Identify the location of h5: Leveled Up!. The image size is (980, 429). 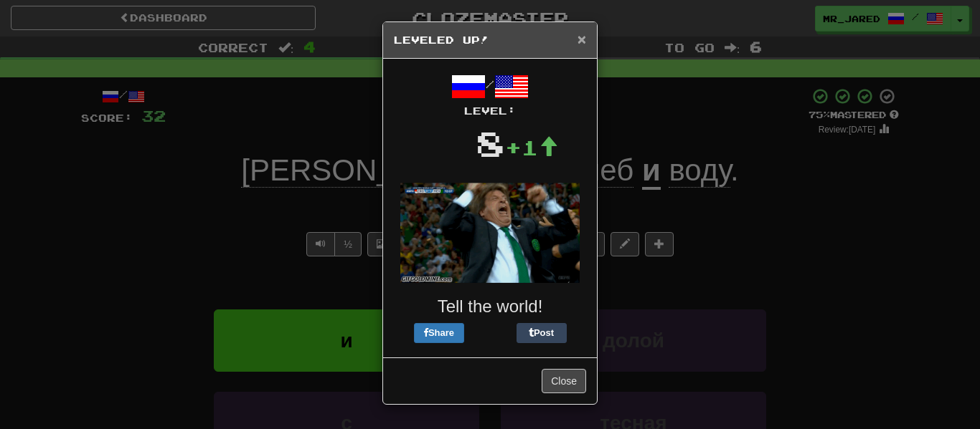
(490, 40).